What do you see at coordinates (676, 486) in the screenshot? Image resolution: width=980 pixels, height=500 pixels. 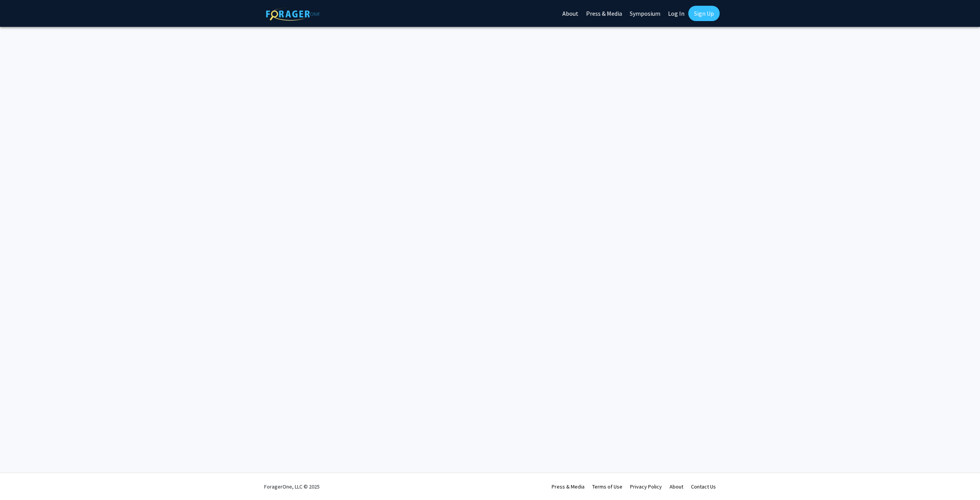 I see `a: About` at bounding box center [676, 486].